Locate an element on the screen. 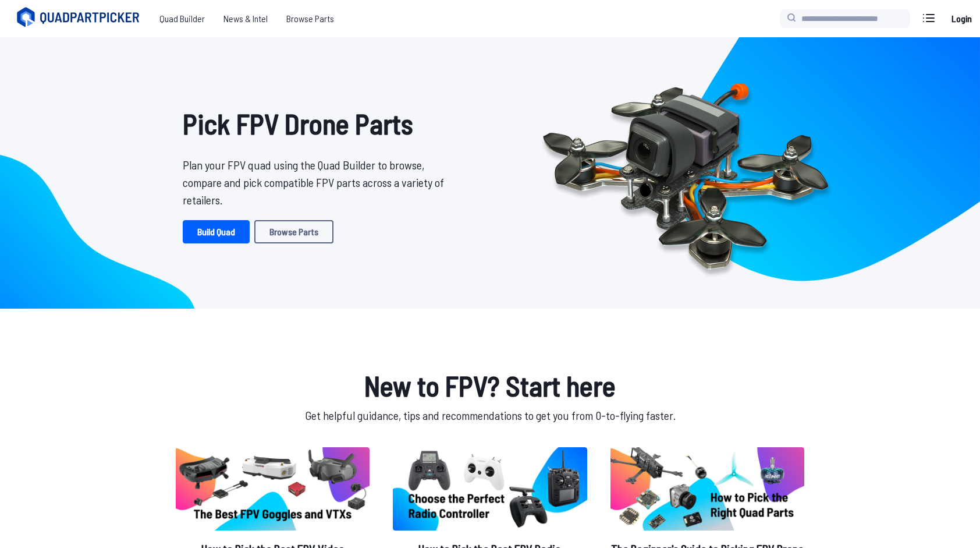 This screenshot has width=980, height=548. a: Quad Builder is located at coordinates (182, 19).